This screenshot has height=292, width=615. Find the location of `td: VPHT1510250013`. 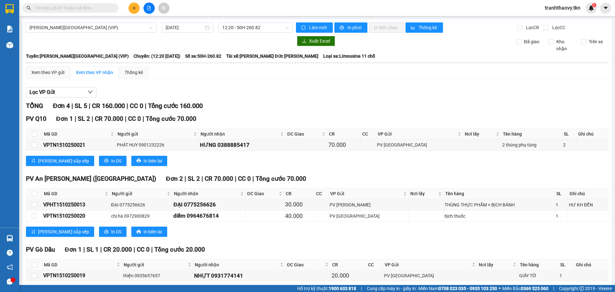

td: VPHT1510250013 is located at coordinates (76, 204).